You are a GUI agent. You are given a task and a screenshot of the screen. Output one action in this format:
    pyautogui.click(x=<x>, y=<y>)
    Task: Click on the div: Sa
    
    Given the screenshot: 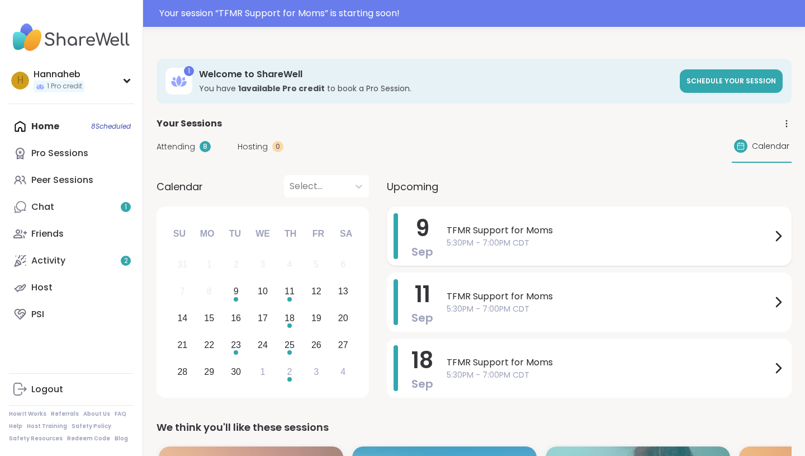 What is the action you would take?
    pyautogui.click(x=346, y=234)
    